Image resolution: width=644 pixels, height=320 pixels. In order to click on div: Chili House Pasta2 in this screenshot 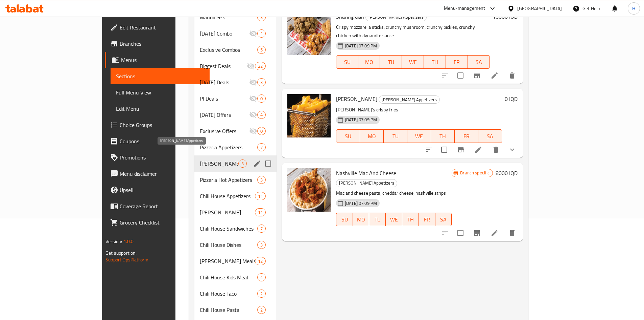, I will do `click(235, 310)`.